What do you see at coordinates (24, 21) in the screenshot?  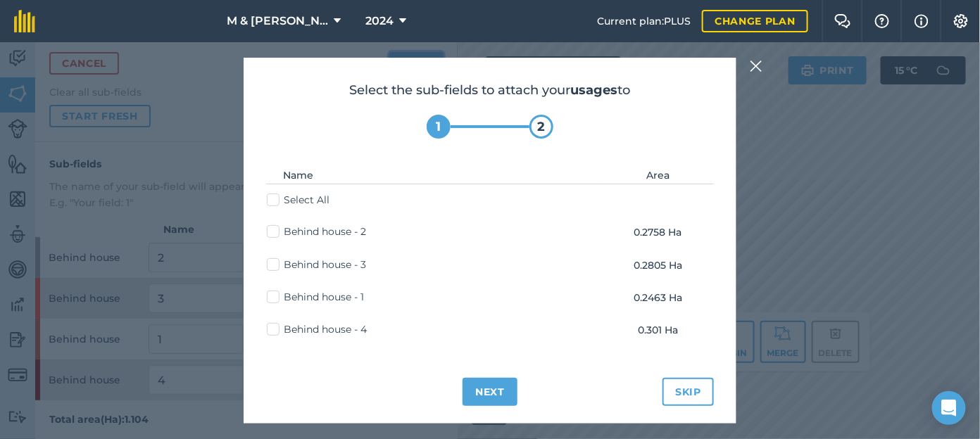 I see `img: fieldmargin Logo` at bounding box center [24, 21].